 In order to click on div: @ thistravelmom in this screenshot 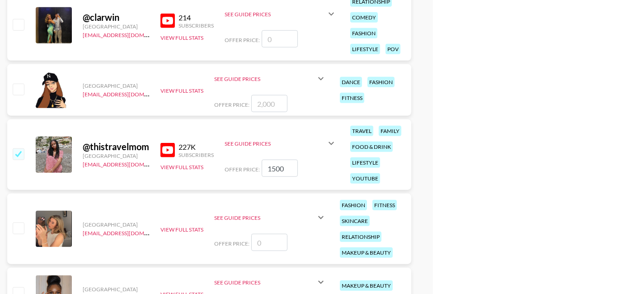, I will do `click(116, 146)`.